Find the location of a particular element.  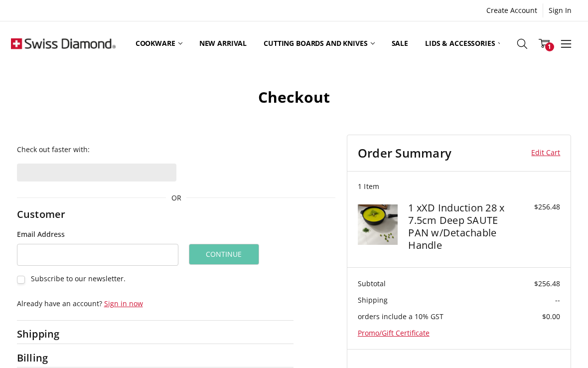

a: Cutting boards and knives is located at coordinates (319, 43).